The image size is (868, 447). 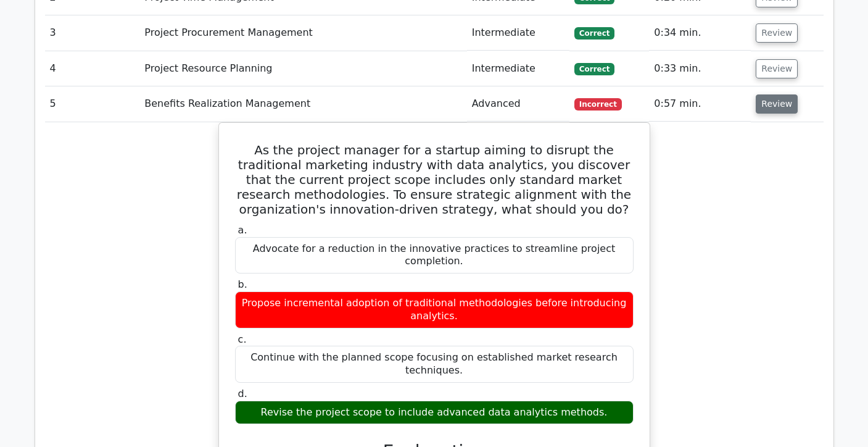 I want to click on td: Advanced, so click(x=518, y=104).